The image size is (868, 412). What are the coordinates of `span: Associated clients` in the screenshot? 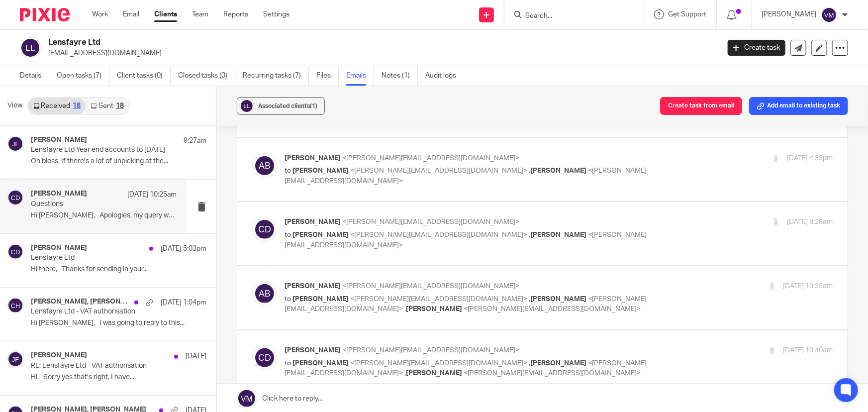 It's located at (288, 106).